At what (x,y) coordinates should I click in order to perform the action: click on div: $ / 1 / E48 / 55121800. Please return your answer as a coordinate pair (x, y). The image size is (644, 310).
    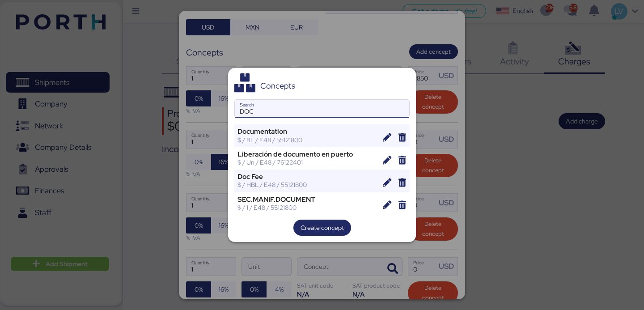
    Looking at the image, I should click on (307, 207).